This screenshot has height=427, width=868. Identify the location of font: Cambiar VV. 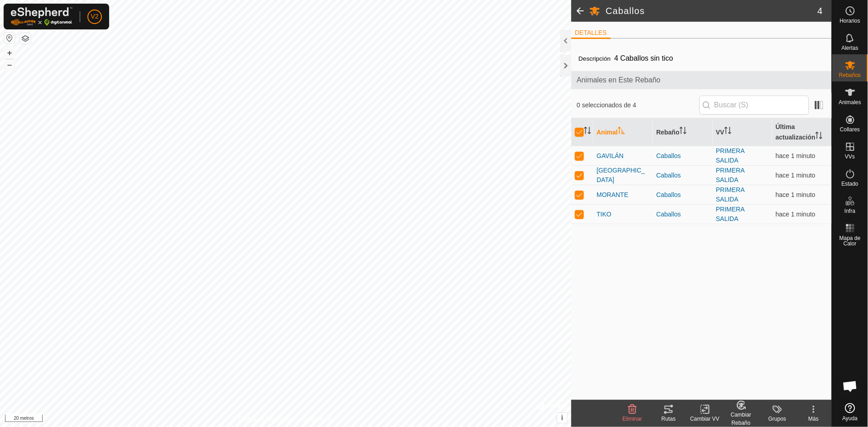
(705, 419).